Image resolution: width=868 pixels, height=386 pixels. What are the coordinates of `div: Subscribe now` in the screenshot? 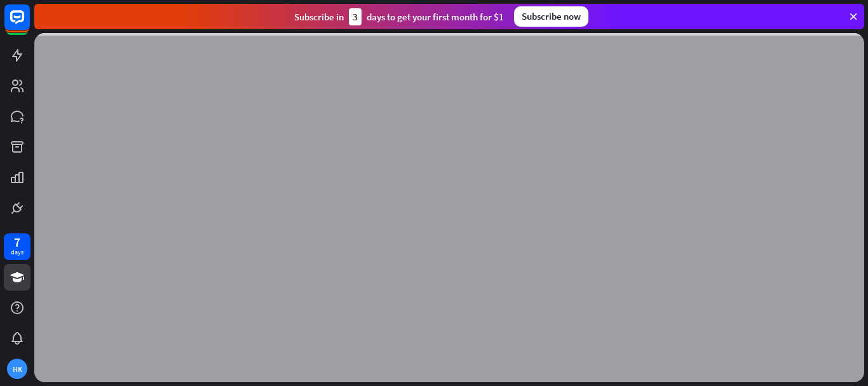 It's located at (552, 16).